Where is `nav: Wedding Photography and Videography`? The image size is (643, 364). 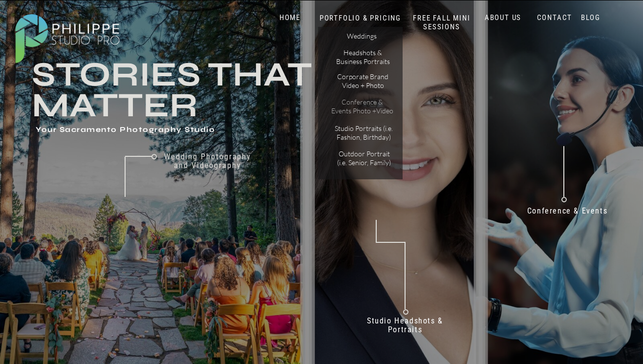
nav: Wedding Photography and Videography is located at coordinates (208, 165).